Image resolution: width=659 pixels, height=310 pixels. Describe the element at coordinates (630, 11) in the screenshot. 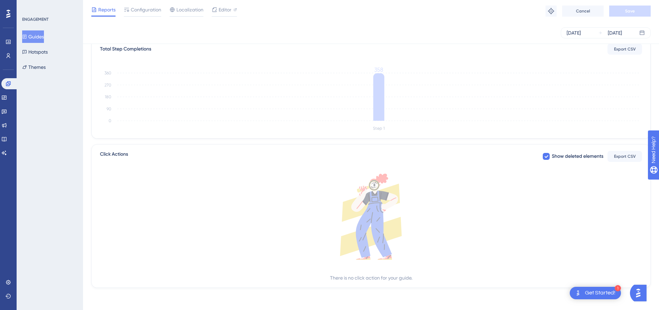

I see `span: Save` at that location.